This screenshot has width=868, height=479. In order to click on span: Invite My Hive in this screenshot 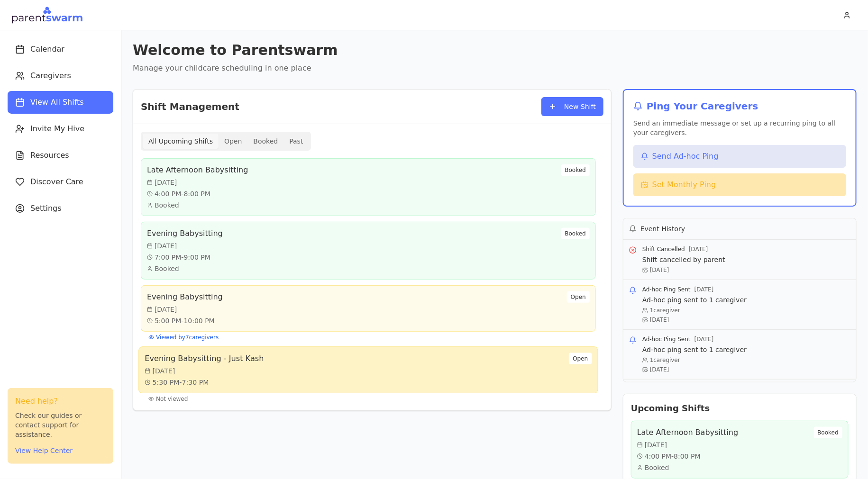, I will do `click(57, 129)`.